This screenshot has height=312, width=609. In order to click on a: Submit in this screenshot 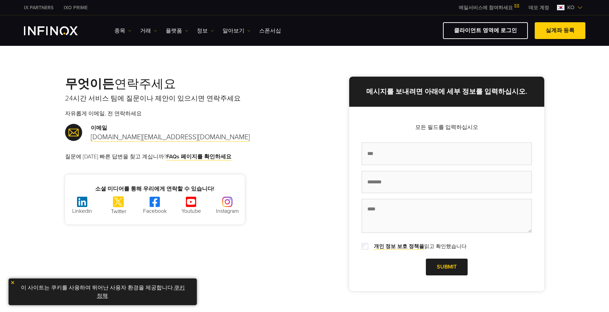, I will do `click(447, 267)`.